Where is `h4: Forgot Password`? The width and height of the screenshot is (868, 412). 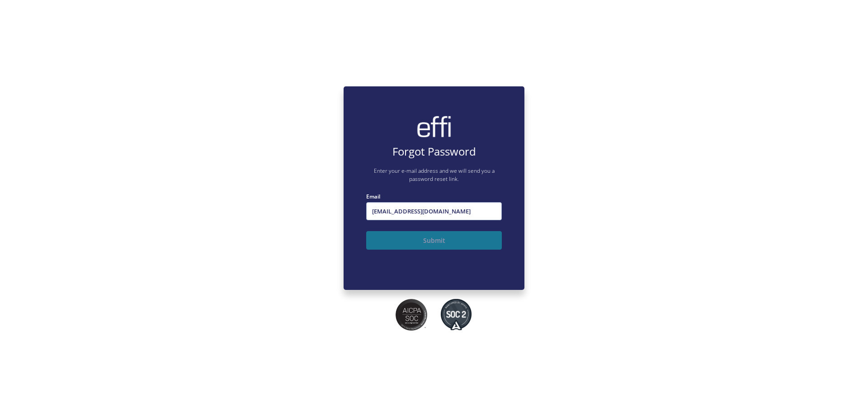
h4: Forgot Password is located at coordinates (434, 152).